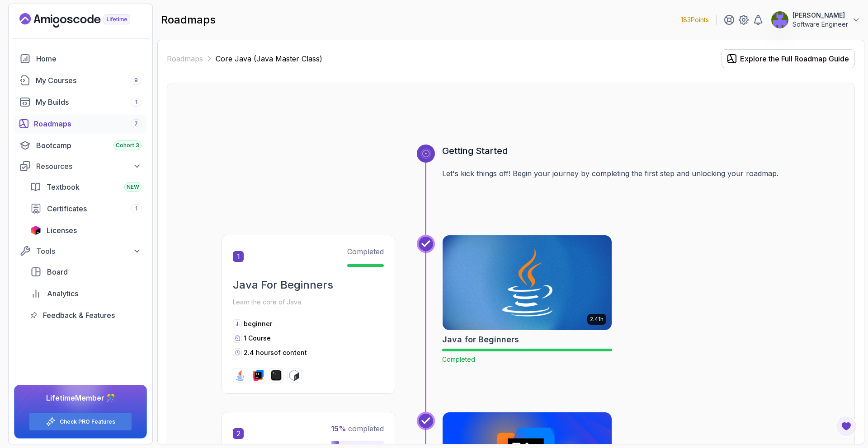 Image resolution: width=868 pixels, height=448 pixels. I want to click on a: licenses, so click(86, 231).